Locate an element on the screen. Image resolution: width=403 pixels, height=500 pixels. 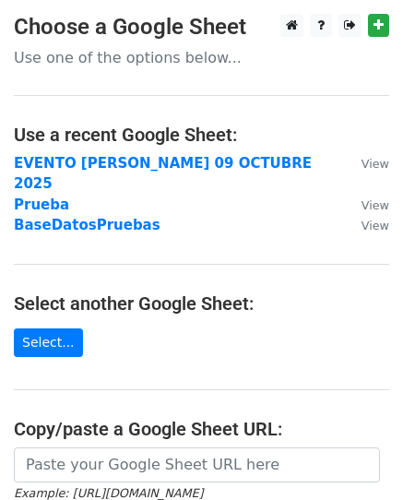
h4: Select another Google Sheet: is located at coordinates (201, 304).